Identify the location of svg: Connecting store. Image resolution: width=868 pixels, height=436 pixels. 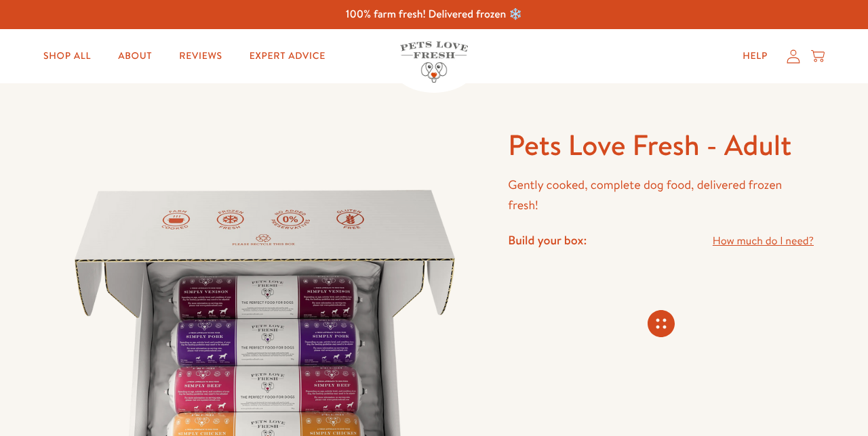
(662, 324).